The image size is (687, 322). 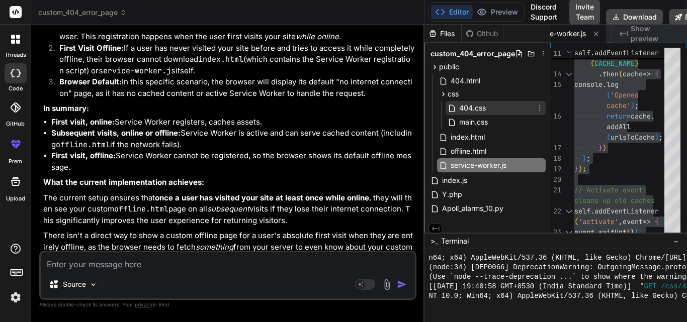 I want to click on em: subsequent, so click(x=228, y=209).